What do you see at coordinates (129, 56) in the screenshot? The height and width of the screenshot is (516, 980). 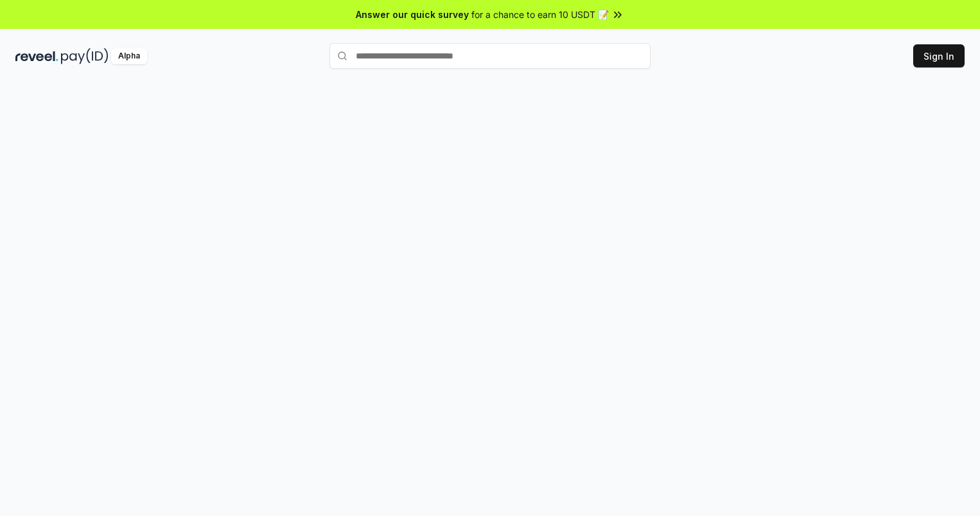 I see `div: Alpha` at bounding box center [129, 56].